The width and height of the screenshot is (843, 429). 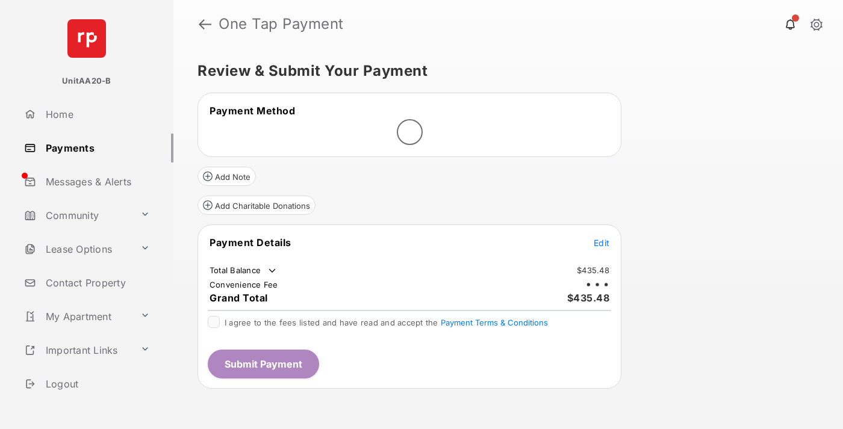 I want to click on td: $435.48, so click(x=593, y=270).